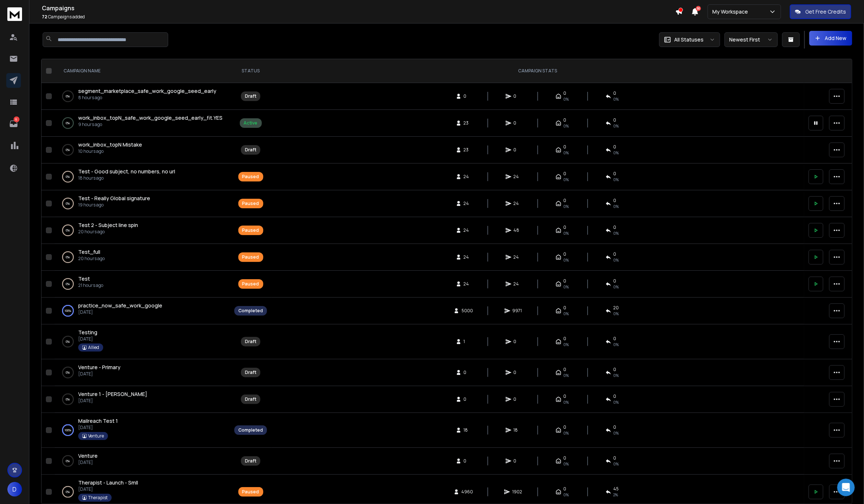 Image resolution: width=864 pixels, height=504 pixels. What do you see at coordinates (91, 285) in the screenshot?
I see `p: 21 hours ago` at bounding box center [91, 285].